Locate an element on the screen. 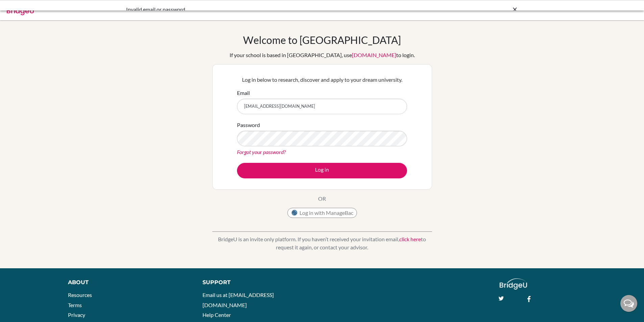 Image resolution: width=644 pixels, height=322 pixels. a: Resources is located at coordinates (79, 295).